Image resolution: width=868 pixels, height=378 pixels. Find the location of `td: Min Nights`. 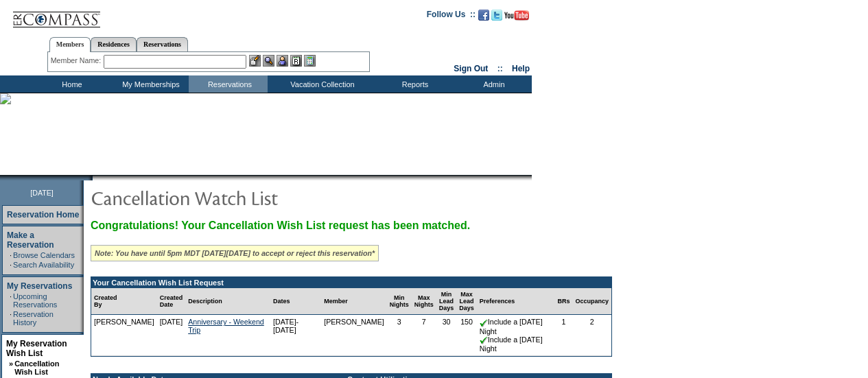

td: Min Nights is located at coordinates (399, 301).